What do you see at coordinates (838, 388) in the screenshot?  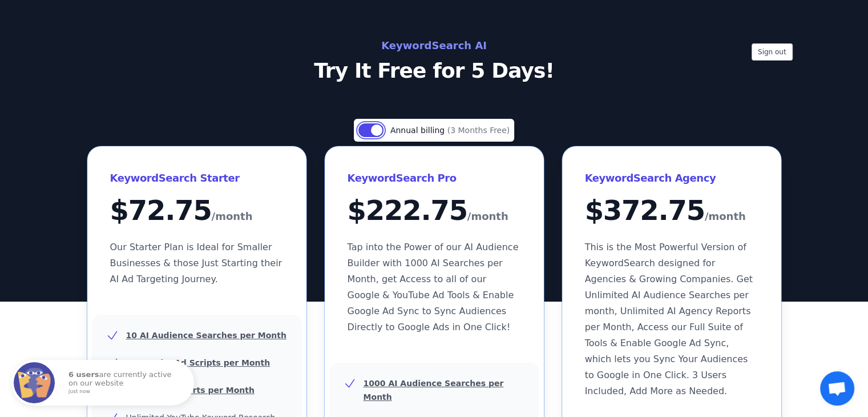 I see `div: Open chat` at bounding box center [838, 388].